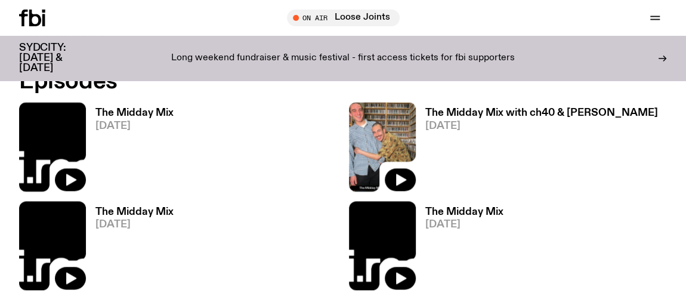 This screenshot has width=686, height=299. Describe the element at coordinates (343, 58) in the screenshot. I see `p: Long weekend fundraiser & music festival - first access tickets for fbi supporters` at that location.